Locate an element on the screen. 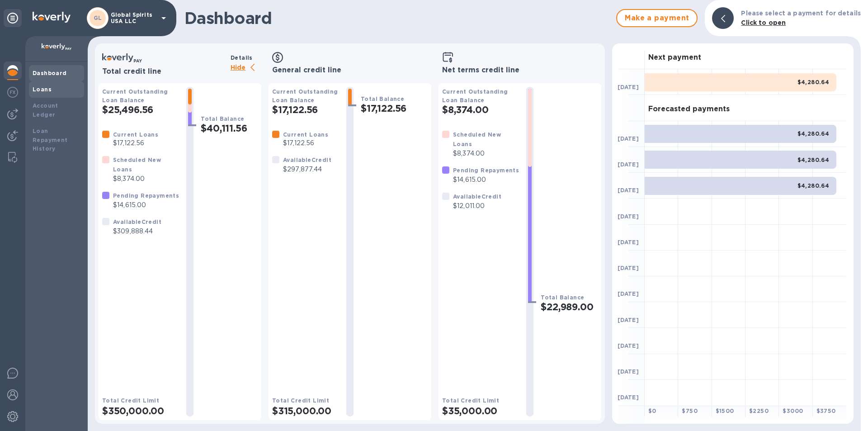 This screenshot has height=431, width=868. b: Please select a payment for details is located at coordinates (801, 13).